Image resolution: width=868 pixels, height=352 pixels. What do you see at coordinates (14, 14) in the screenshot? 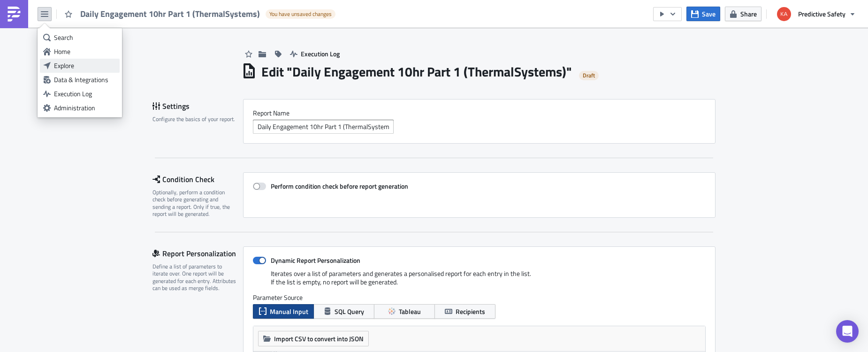
I see `img: PushMetrics` at bounding box center [14, 14].